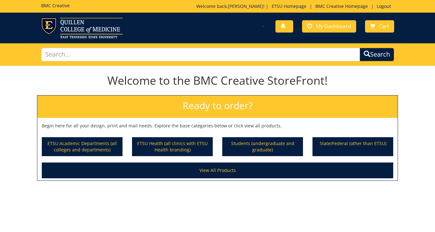  Describe the element at coordinates (329, 26) in the screenshot. I see `a: My Dashboard` at that location.